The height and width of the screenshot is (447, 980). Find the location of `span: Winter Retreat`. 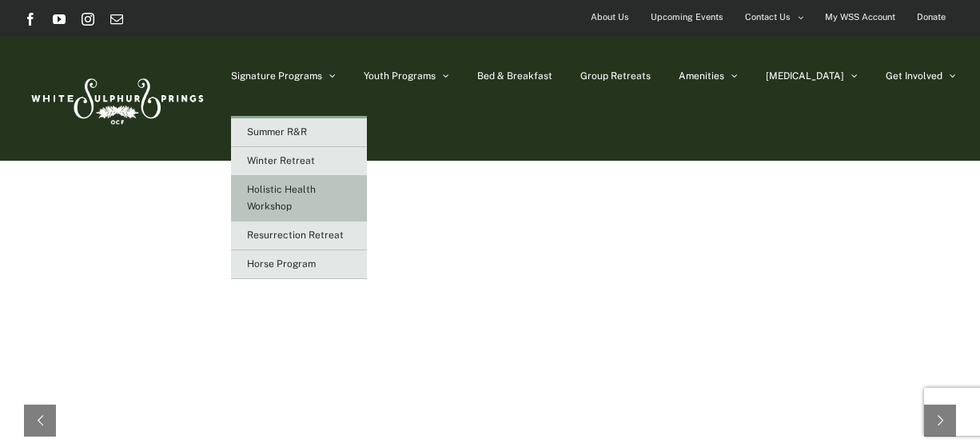

span: Winter Retreat is located at coordinates (281, 161).